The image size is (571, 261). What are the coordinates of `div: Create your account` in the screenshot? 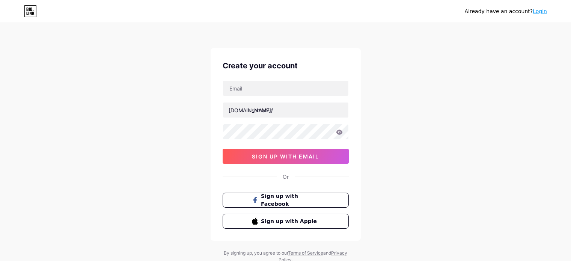 It's located at (285, 66).